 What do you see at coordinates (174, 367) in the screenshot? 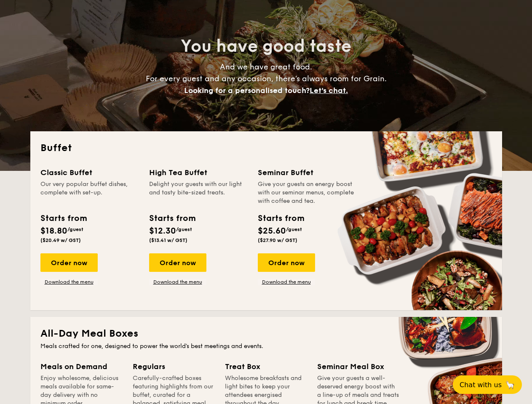
I see `div: Regulars` at bounding box center [174, 367].